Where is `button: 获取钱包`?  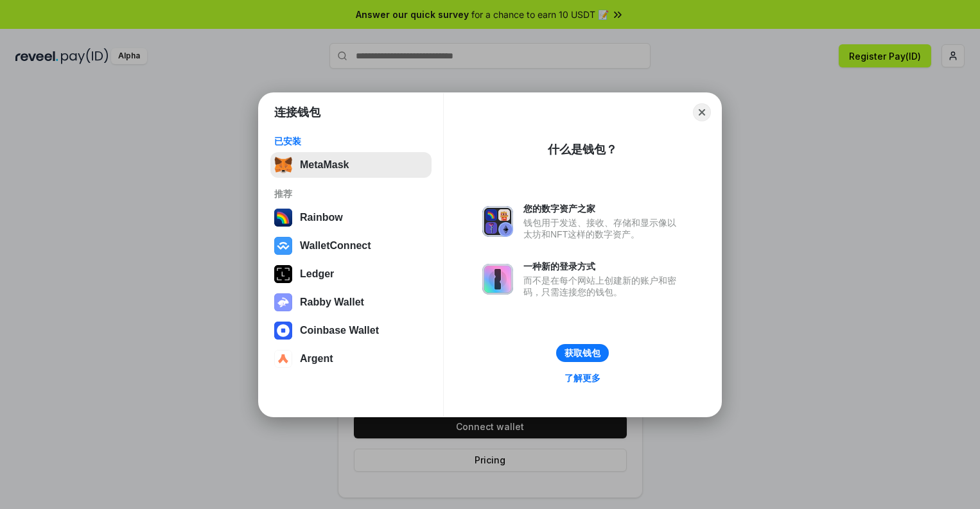
button: 获取钱包 is located at coordinates (583, 353).